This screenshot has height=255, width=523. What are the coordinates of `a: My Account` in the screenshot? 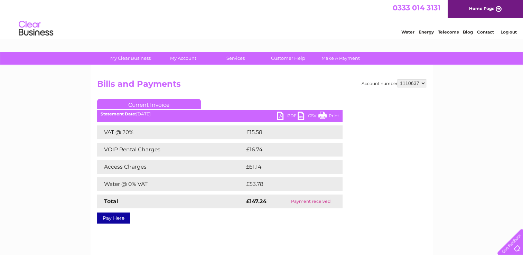 It's located at (183, 58).